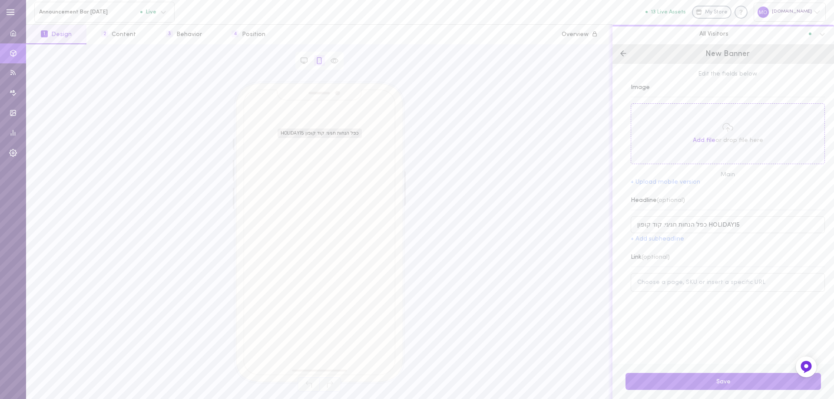  Describe the element at coordinates (658, 201) in the screenshot. I see `div: Headline` at that location.